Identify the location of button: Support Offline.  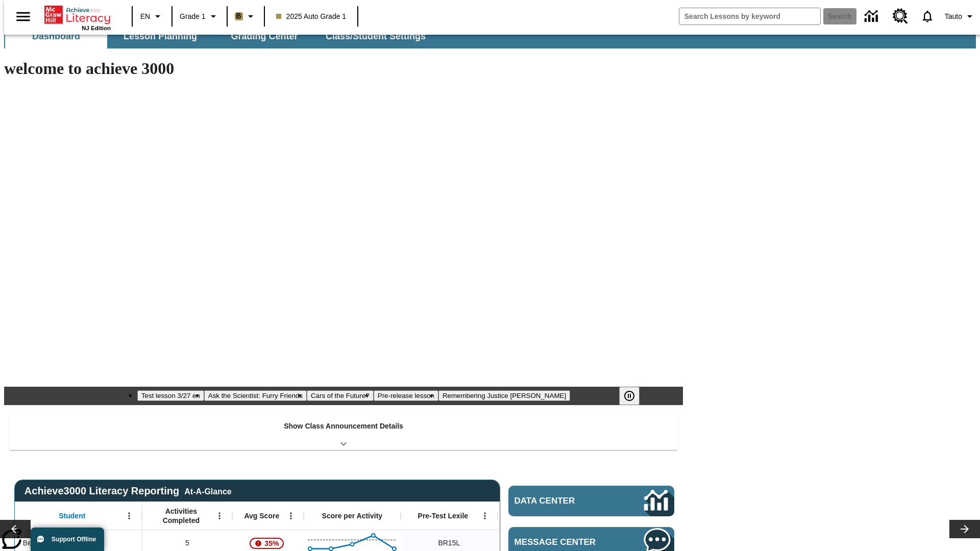
(67, 540).